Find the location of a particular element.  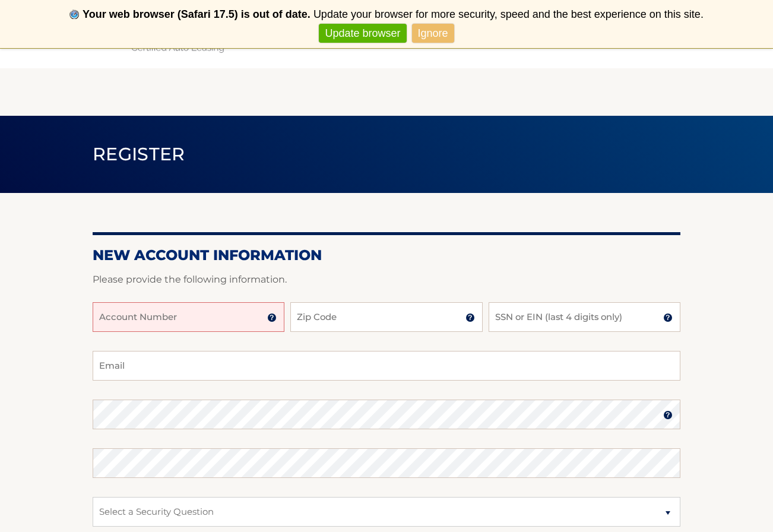

input: Zip Code is located at coordinates (386, 317).